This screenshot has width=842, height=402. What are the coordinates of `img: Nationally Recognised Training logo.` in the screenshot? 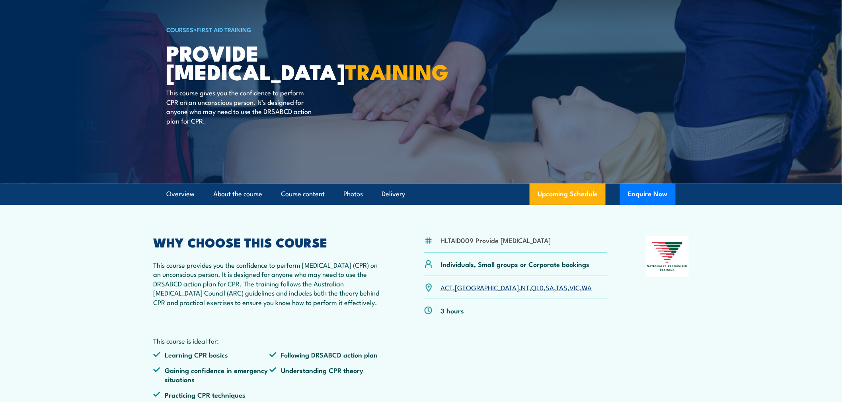 It's located at (667, 257).